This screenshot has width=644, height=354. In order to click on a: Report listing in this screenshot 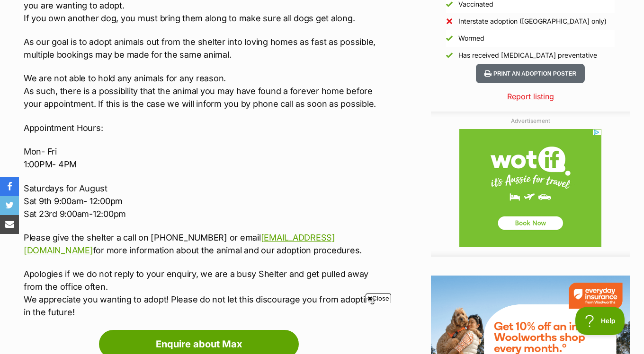, I will do `click(530, 97)`.